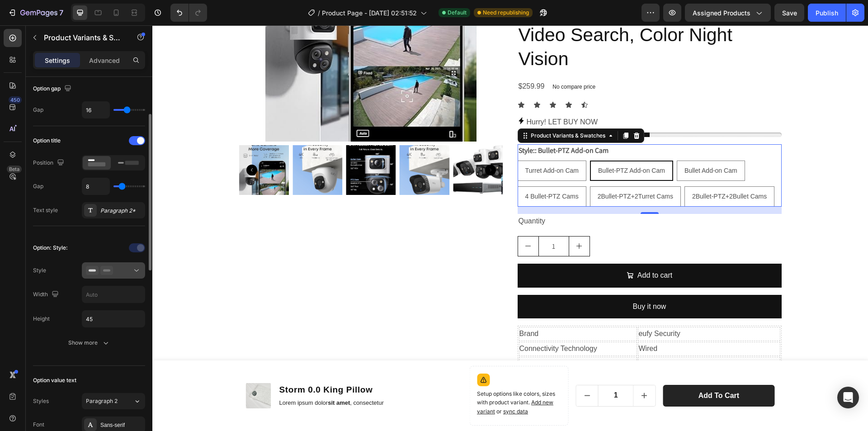  What do you see at coordinates (827, 13) in the screenshot?
I see `button: Publish` at bounding box center [827, 13].